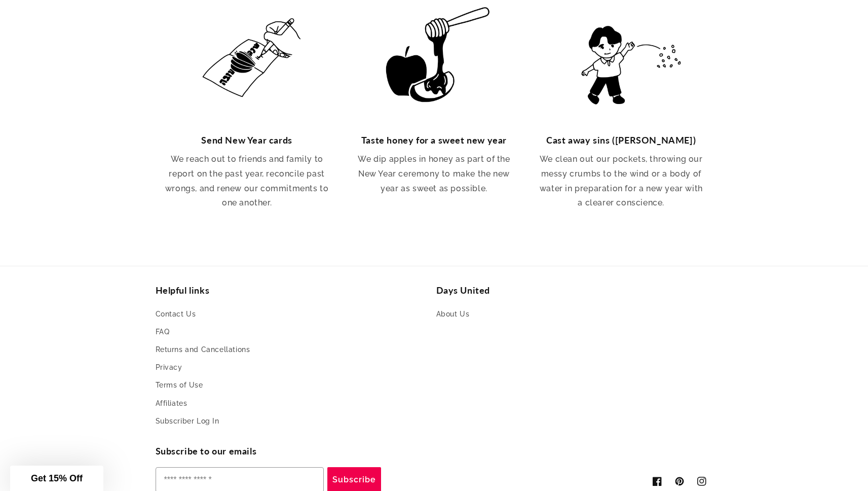 The width and height of the screenshot is (868, 491). I want to click on a: About Us, so click(453, 315).